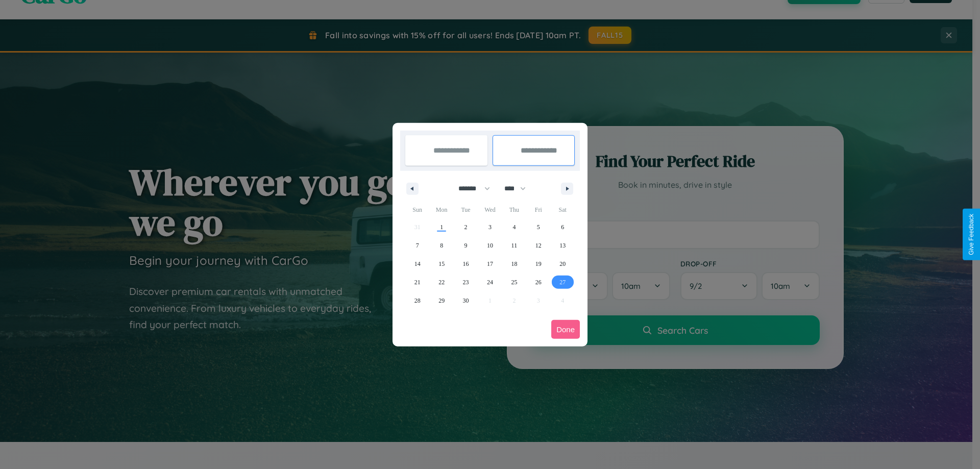 The height and width of the screenshot is (469, 980). Describe the element at coordinates (538, 282) in the screenshot. I see `button: 26` at that location.